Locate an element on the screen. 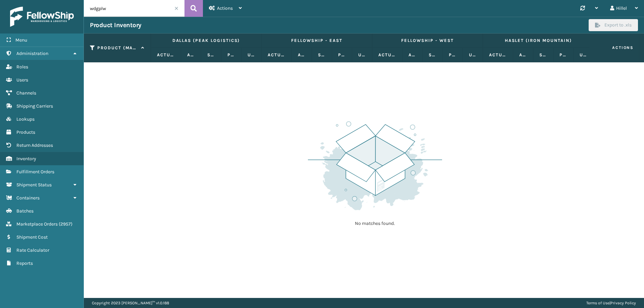 This screenshot has height=308, width=644. span: Users is located at coordinates (22, 80).